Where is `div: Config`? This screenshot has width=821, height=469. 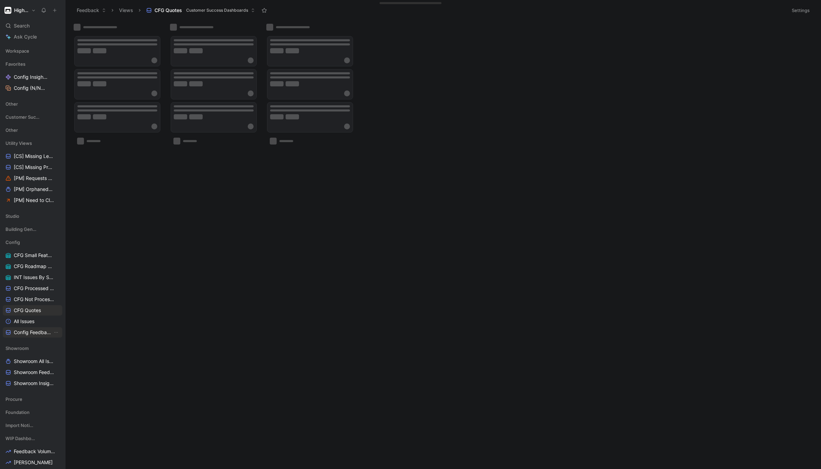 div: Config is located at coordinates (32, 242).